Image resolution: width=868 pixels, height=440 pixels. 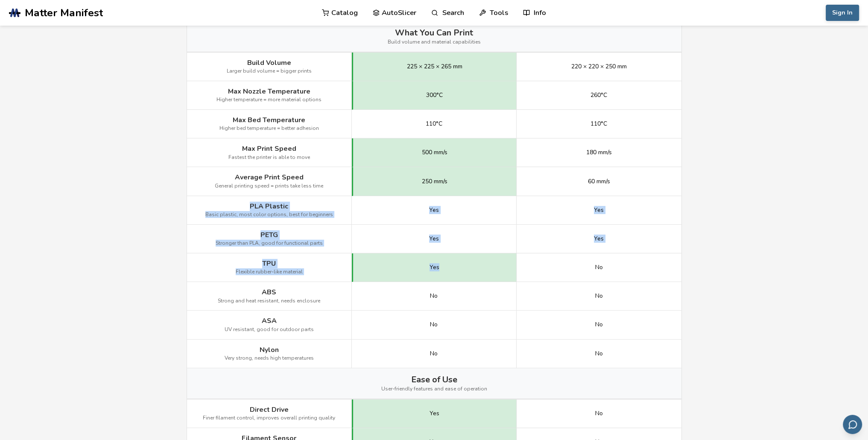 I want to click on span: Max Print Speed, so click(x=269, y=149).